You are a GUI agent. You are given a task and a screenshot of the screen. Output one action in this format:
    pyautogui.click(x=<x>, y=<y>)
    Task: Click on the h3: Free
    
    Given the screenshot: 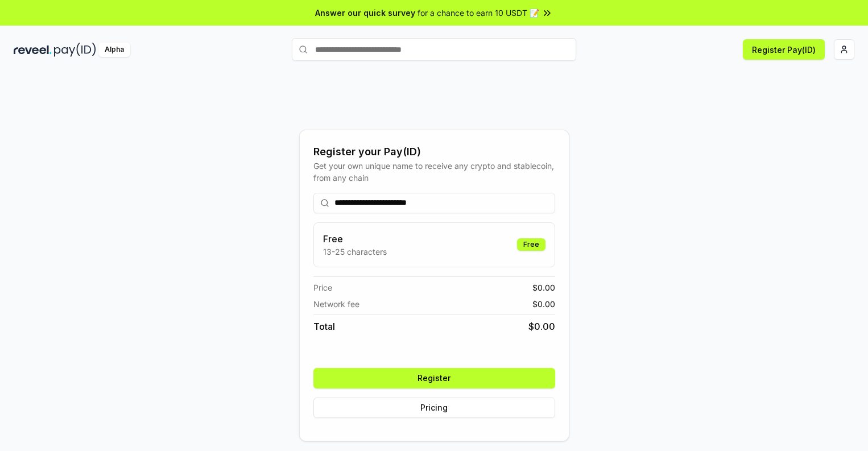 What is the action you would take?
    pyautogui.click(x=355, y=239)
    